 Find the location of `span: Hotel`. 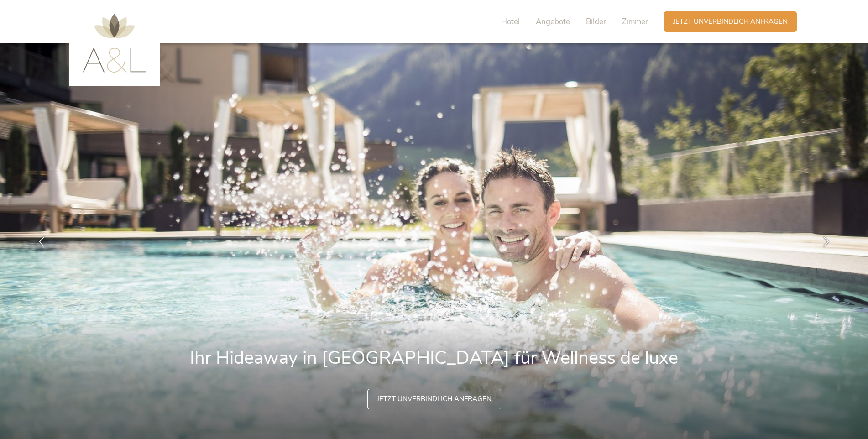

span: Hotel is located at coordinates (510, 21).